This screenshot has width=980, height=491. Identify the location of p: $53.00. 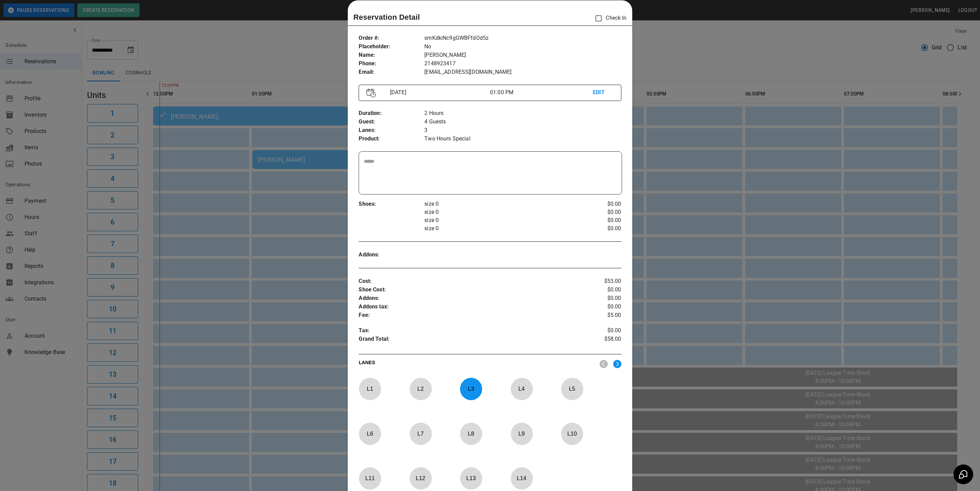
(599, 281).